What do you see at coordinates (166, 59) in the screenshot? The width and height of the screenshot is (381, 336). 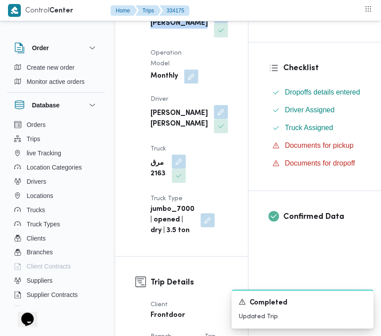 I see `span: Operation Model` at bounding box center [166, 59].